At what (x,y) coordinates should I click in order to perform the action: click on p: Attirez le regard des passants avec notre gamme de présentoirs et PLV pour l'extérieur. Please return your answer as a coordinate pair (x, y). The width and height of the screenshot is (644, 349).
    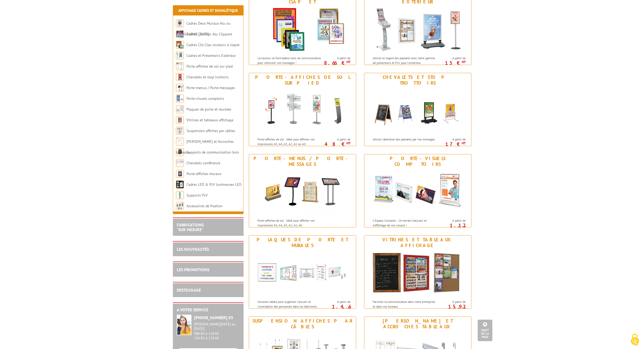
    Looking at the image, I should click on (405, 60).